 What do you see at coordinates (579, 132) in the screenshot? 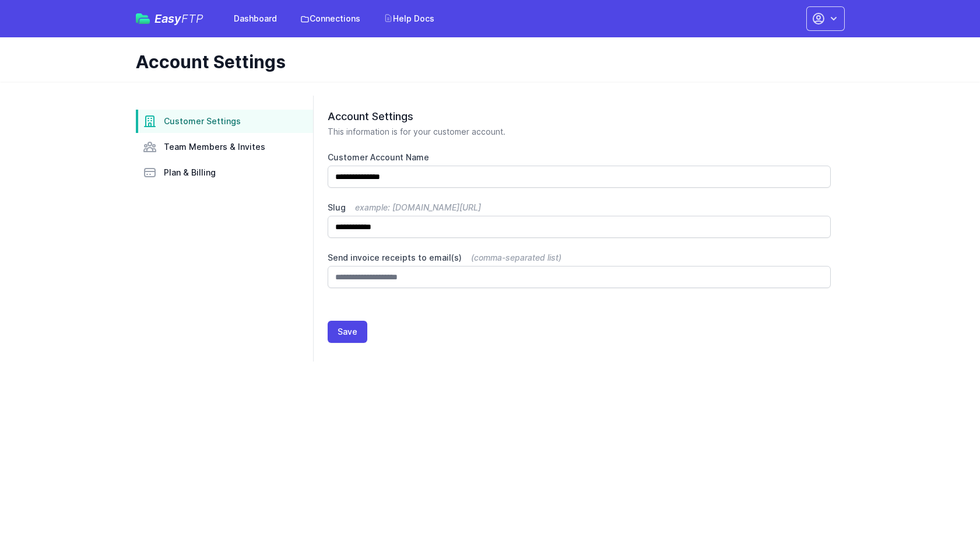
I see `p: This information is for your customer account.` at bounding box center [579, 132].